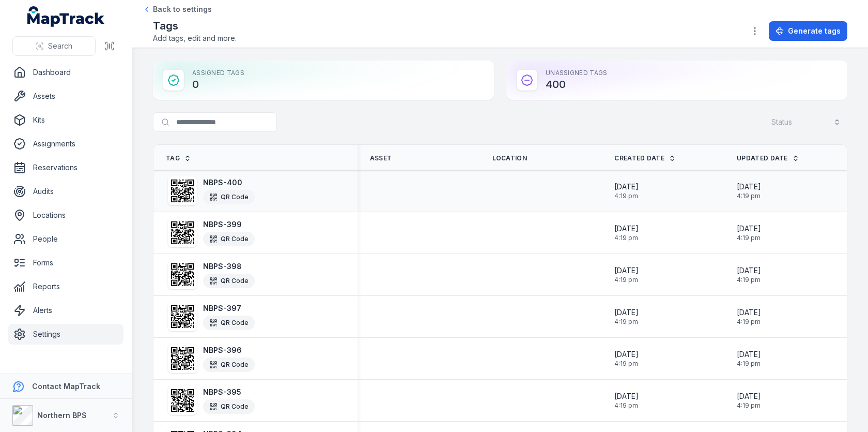  Describe the element at coordinates (229, 183) in the screenshot. I see `strong: NBPS-400` at that location.